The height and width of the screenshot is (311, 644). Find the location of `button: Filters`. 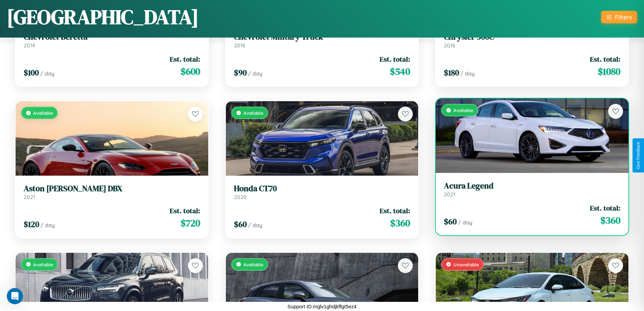

button: Filters is located at coordinates (619, 17).